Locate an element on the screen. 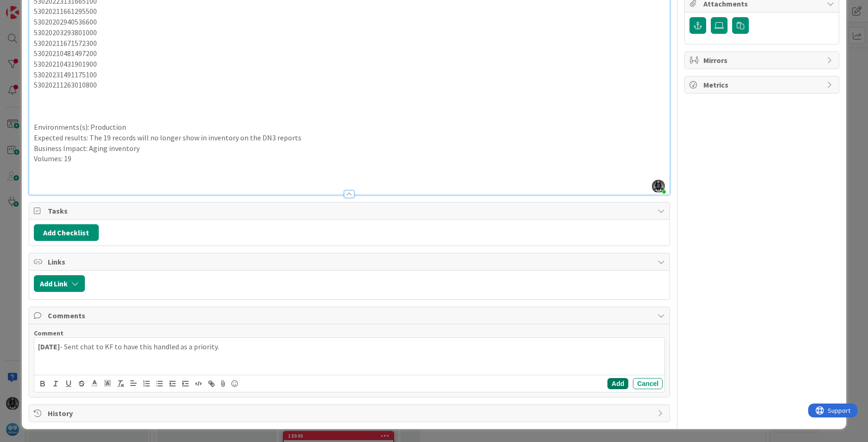 The width and height of the screenshot is (868, 442). p: Business Impact: Aging inventory is located at coordinates (349, 148).